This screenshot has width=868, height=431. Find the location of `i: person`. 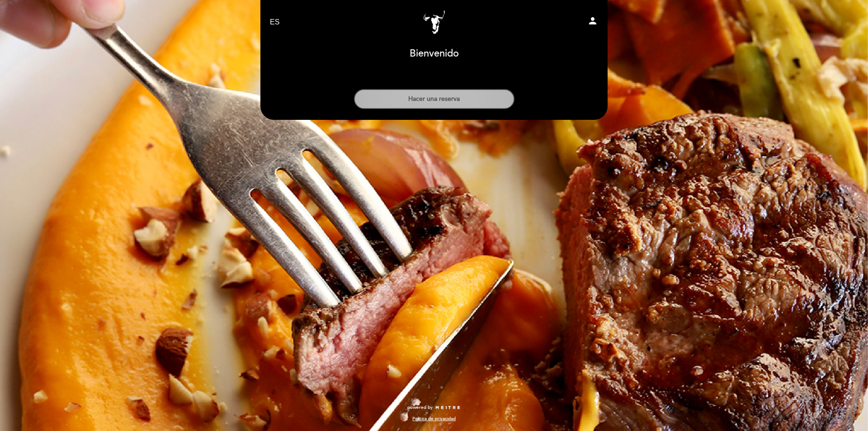

i: person is located at coordinates (593, 21).